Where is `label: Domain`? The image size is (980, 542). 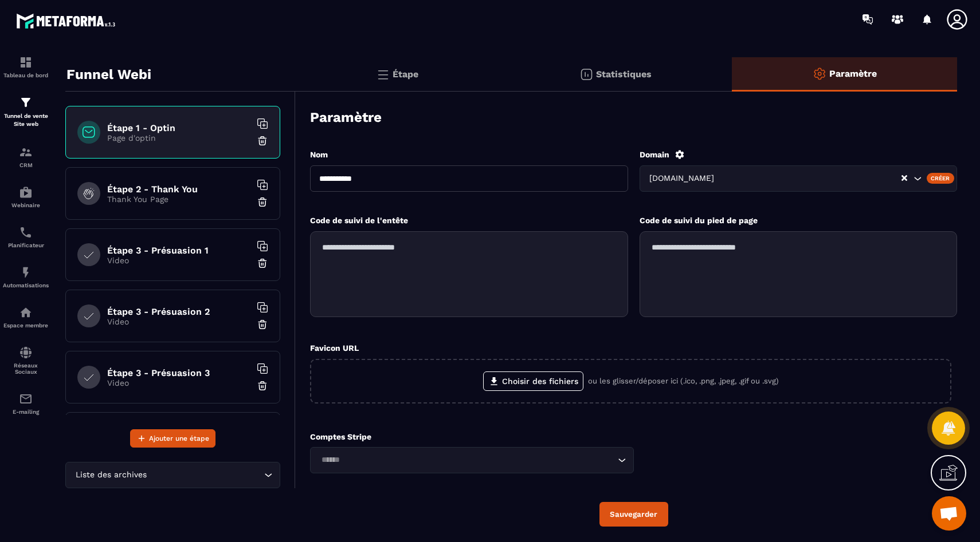
label: Domain is located at coordinates (655, 155).